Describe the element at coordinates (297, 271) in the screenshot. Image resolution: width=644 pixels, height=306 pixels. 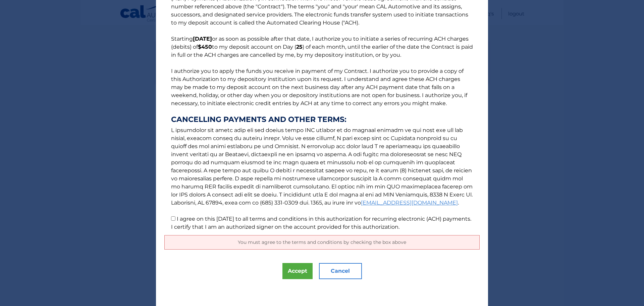
I see `button: Accept` at that location.